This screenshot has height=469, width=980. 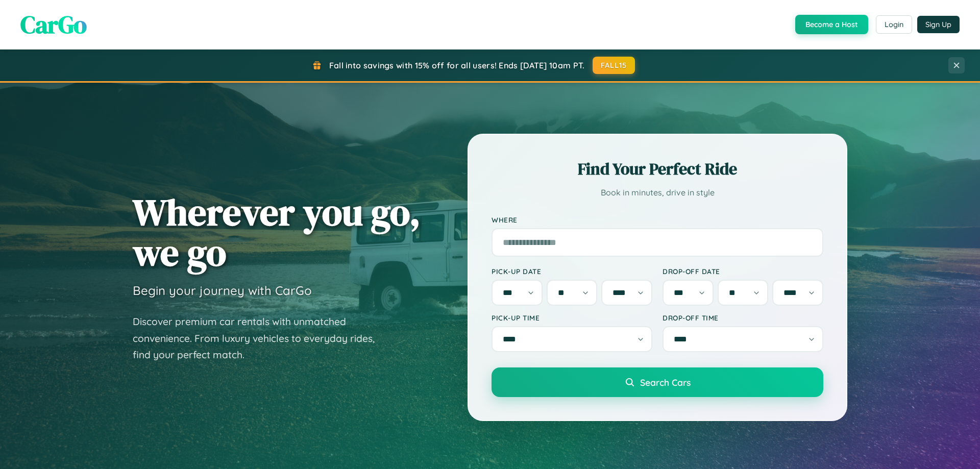 I want to click on label: Where, so click(x=657, y=219).